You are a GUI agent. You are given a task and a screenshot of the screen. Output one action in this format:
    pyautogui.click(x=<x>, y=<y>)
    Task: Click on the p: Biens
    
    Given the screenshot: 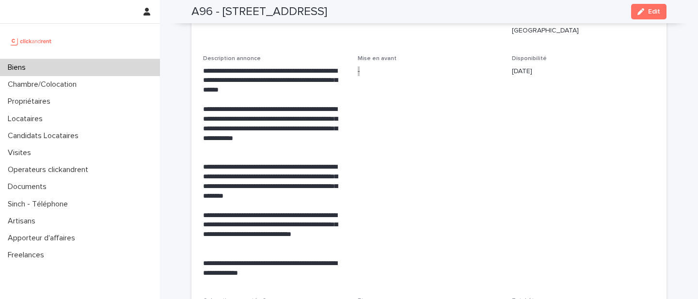 What is the action you would take?
    pyautogui.click(x=18, y=67)
    